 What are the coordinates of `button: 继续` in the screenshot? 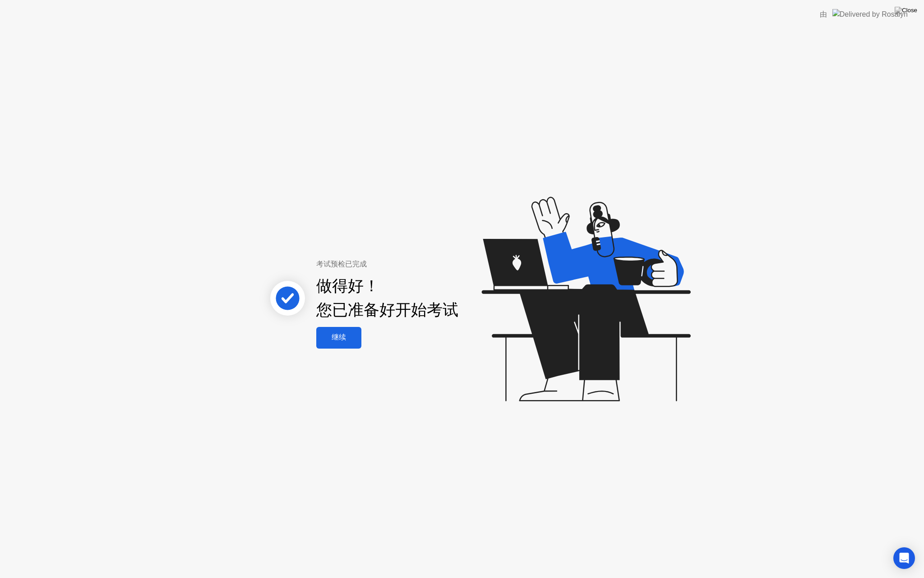 It's located at (339, 337).